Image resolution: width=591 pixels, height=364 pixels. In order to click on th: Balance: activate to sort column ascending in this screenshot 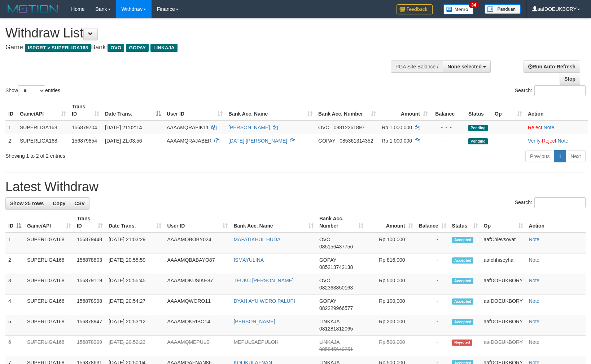, I will do `click(432, 223)`.